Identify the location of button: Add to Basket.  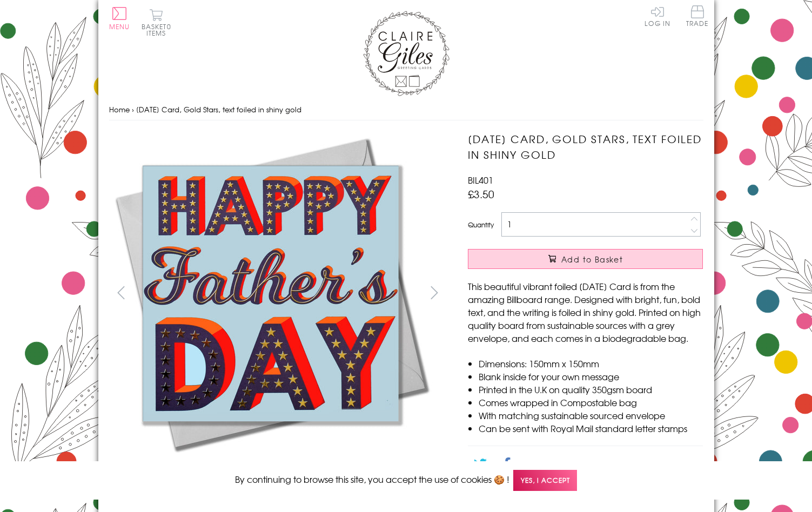
(585, 259).